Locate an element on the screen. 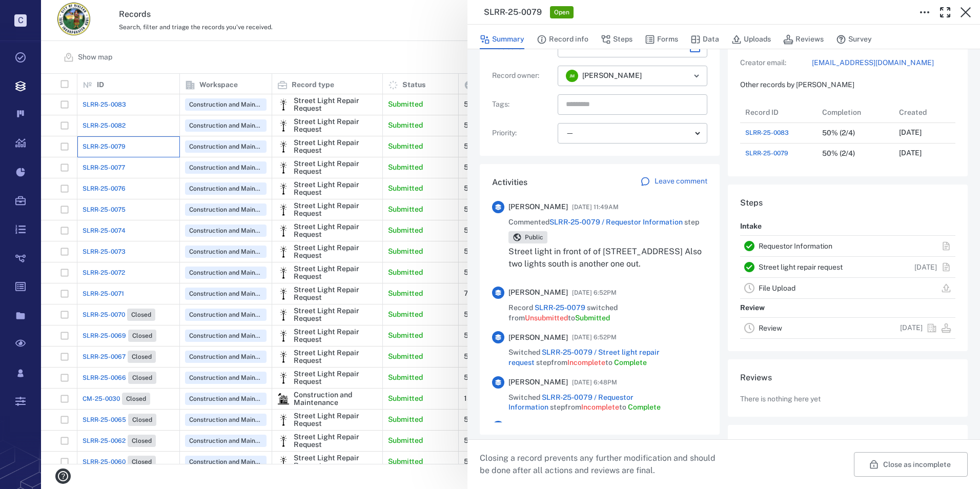  p: Review is located at coordinates (752, 308).